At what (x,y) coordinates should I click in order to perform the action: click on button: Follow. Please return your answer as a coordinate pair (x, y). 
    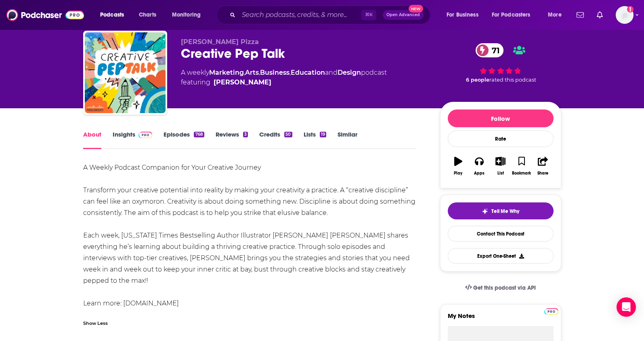
    Looking at the image, I should click on (501, 118).